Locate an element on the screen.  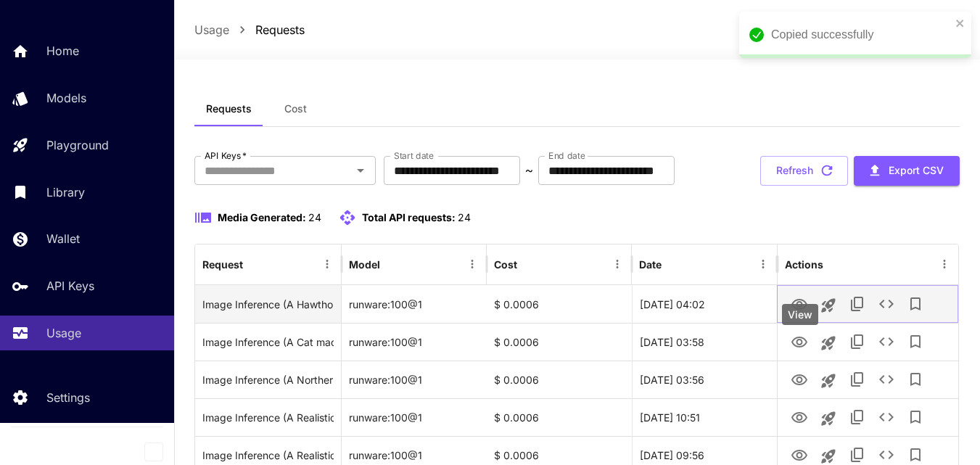
p: Requests is located at coordinates (280, 29).